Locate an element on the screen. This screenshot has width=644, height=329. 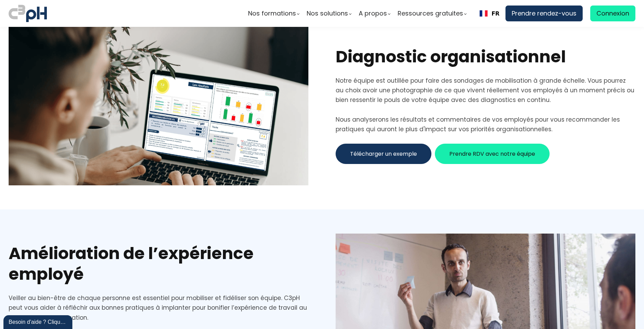
div: Nous analyserons les résultats et commentaires de vos employés pour vous recommander les pratique... is located at coordinates (486, 124).